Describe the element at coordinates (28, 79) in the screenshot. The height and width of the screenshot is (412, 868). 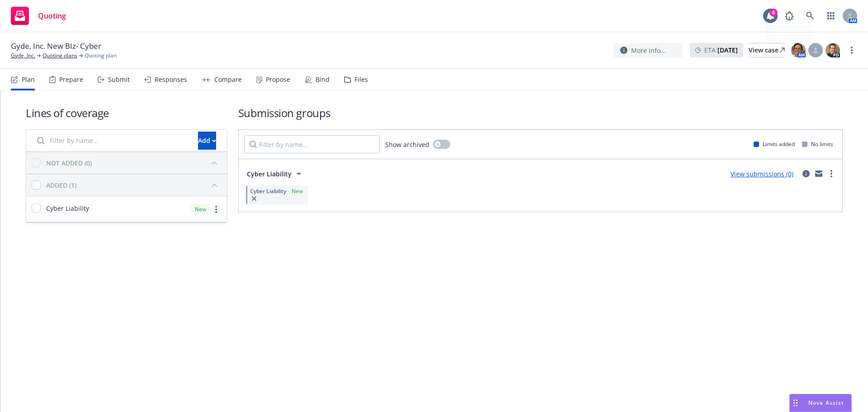
I see `div: Plan` at that location.